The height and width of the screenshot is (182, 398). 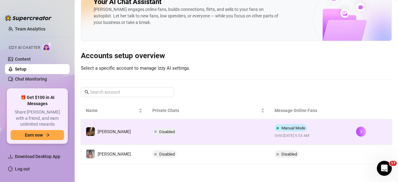 What do you see at coordinates (24, 48) in the screenshot?
I see `span: Izzy AI Chatter` at bounding box center [24, 48].